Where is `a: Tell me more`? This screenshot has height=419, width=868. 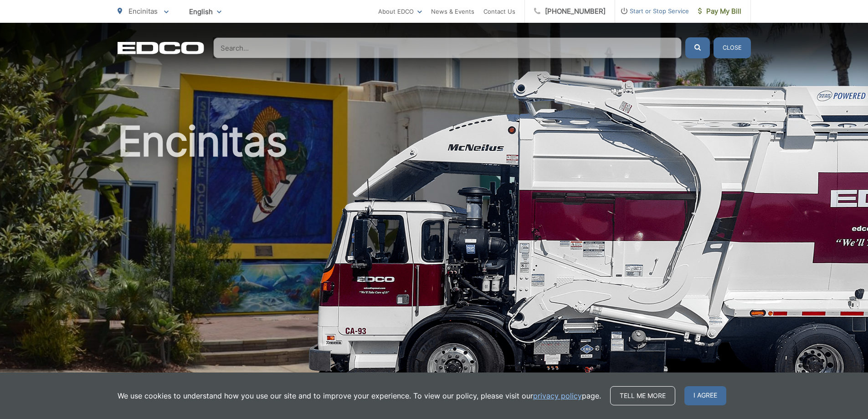
a: Tell me more is located at coordinates (643, 395).